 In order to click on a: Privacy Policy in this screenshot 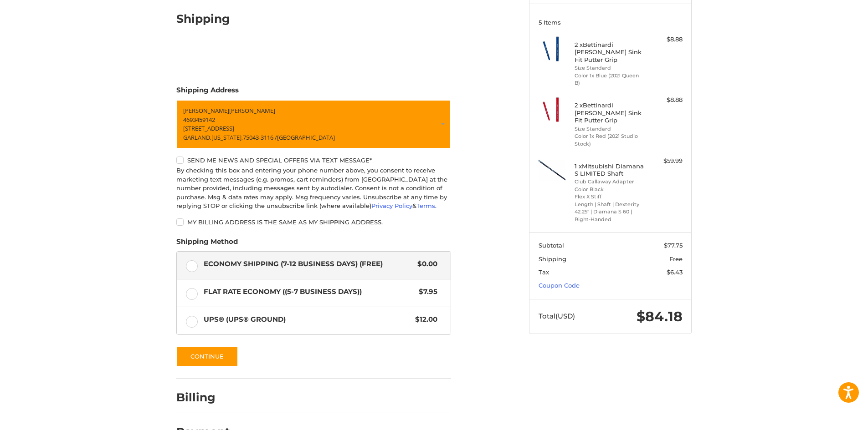, I will do `click(392, 206)`.